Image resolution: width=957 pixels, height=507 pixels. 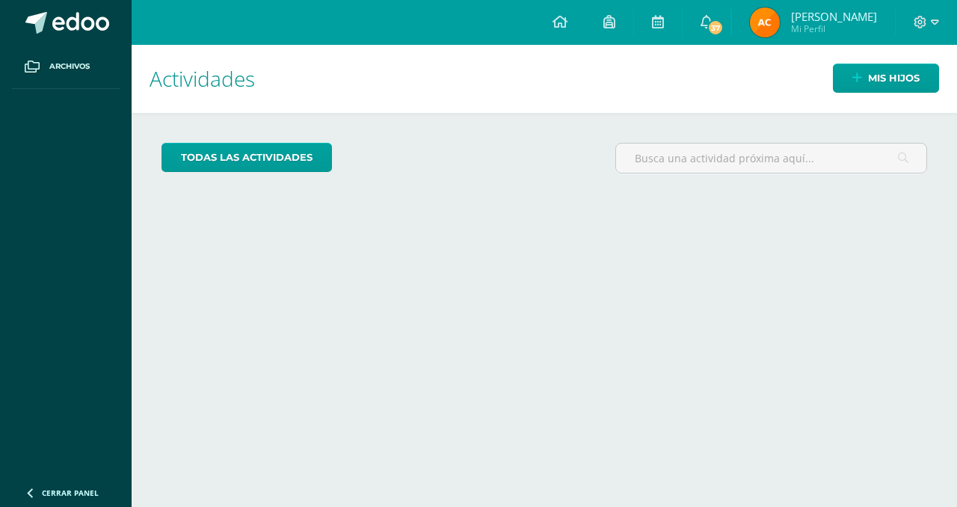 I want to click on a: todas las Actividades, so click(x=247, y=157).